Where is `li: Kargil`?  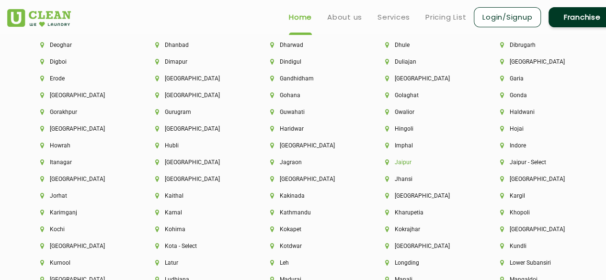
li: Kargil is located at coordinates (541, 196).